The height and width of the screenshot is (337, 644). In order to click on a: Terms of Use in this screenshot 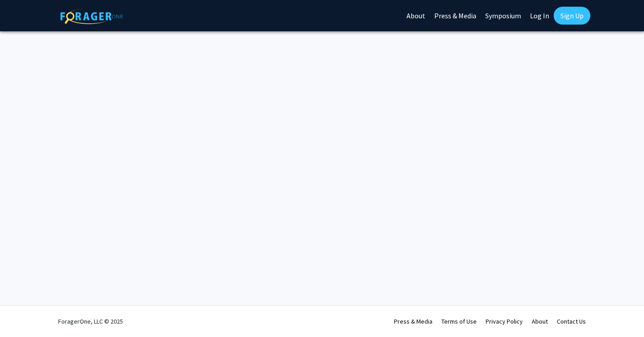, I will do `click(459, 322)`.